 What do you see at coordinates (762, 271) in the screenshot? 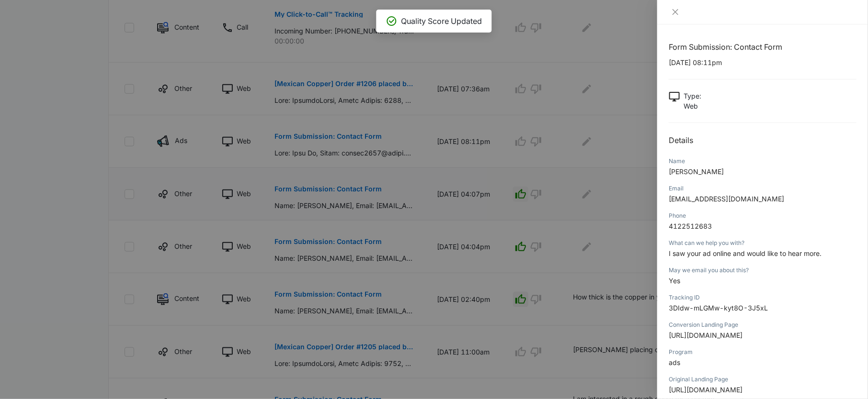
I see `div: May we email you about this?` at bounding box center [762, 271].